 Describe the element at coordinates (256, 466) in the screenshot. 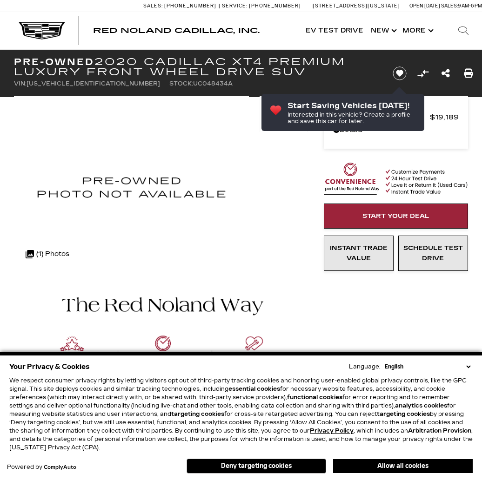

I see `button: Deny targeting cookies` at that location.